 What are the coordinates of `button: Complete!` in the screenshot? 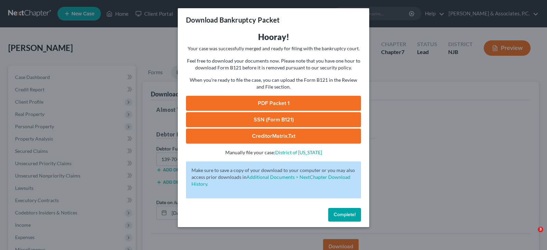 It's located at (345, 215).